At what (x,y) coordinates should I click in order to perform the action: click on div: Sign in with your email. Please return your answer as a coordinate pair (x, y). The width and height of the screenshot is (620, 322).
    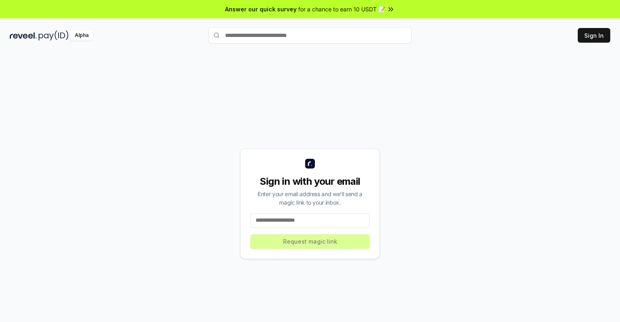
    Looking at the image, I should click on (310, 182).